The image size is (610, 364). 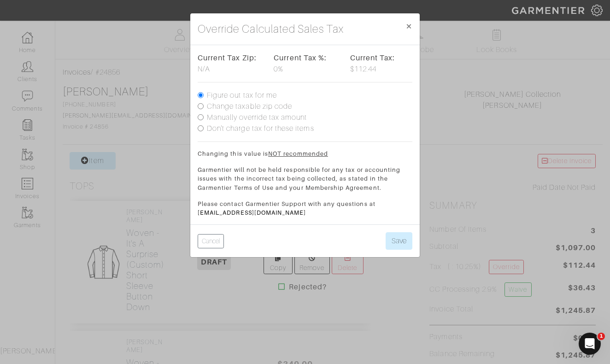 I want to click on u: NOT recommended, so click(x=298, y=153).